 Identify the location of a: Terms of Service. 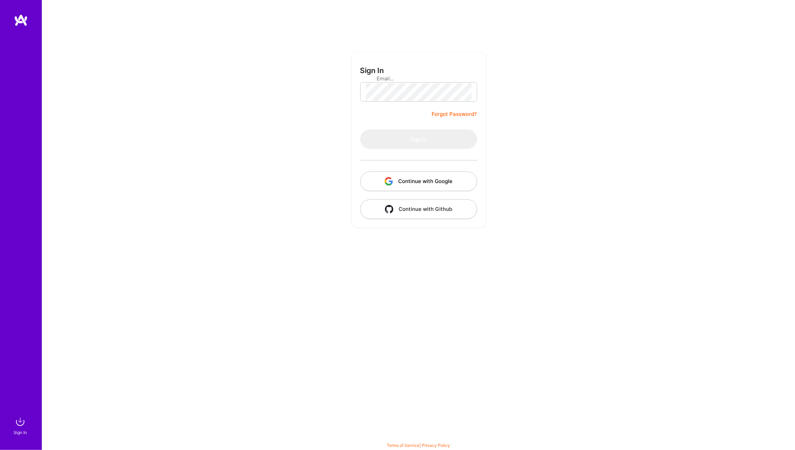
(403, 445).